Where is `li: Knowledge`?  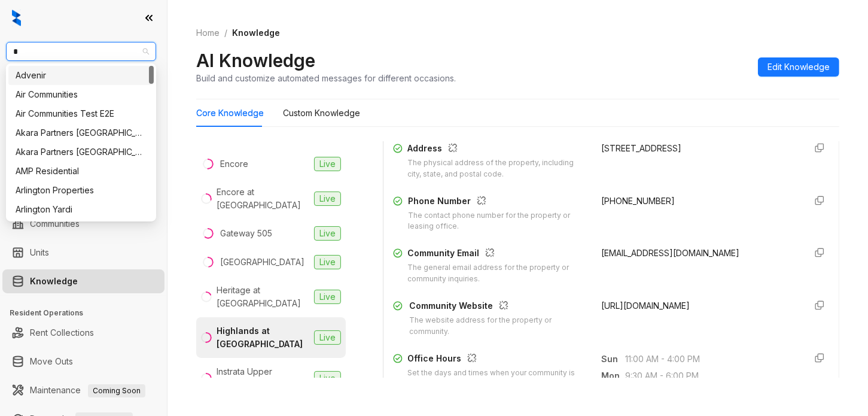
li: Knowledge is located at coordinates (83, 282).